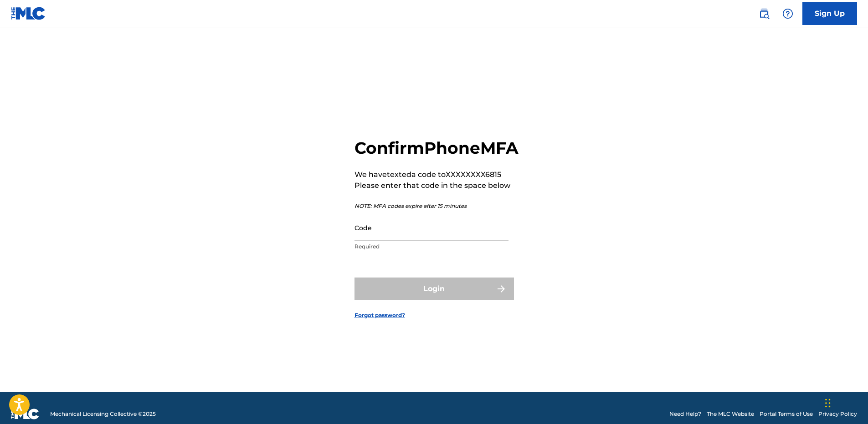 This screenshot has width=868, height=424. Describe the element at coordinates (845, 402) in the screenshot. I see `div: Chat Widget` at that location.